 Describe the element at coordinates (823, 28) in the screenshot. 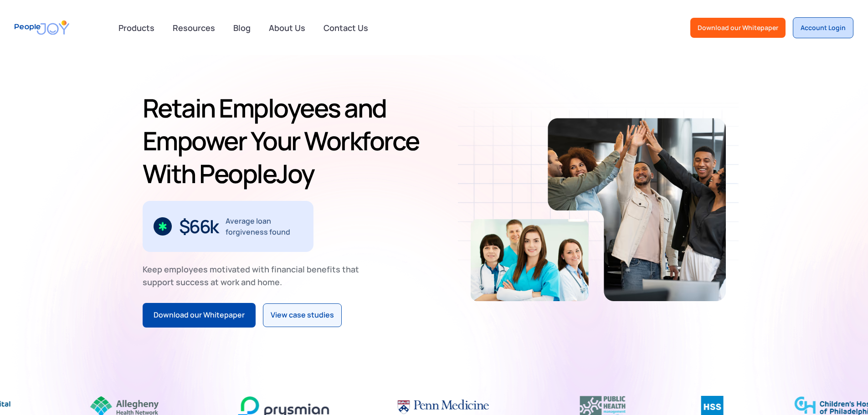

I see `div: Account Login` at that location.